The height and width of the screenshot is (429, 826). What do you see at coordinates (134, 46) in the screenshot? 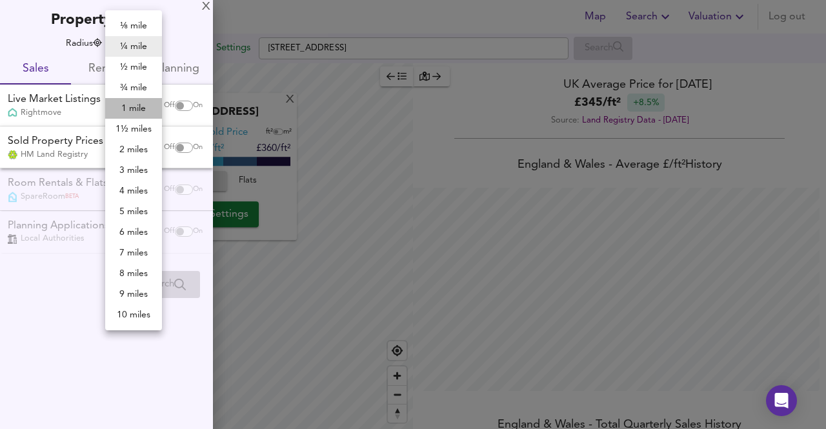
I see `li: ¼ mile` at bounding box center [134, 46].